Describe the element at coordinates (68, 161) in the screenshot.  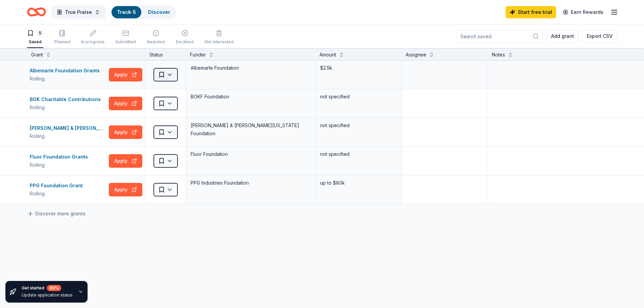
I see `button: Fluor Foundation GrantsRolling` at that location.